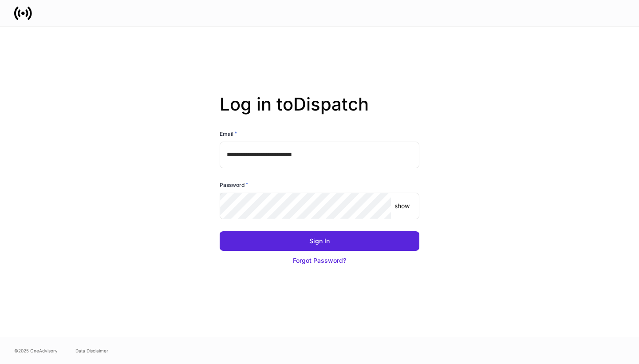 This screenshot has height=364, width=639. Describe the element at coordinates (234, 185) in the screenshot. I see `h6: Password` at that location.